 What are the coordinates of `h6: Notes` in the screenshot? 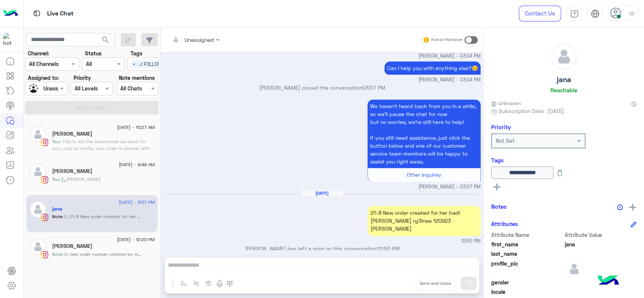 It's located at (498, 207).